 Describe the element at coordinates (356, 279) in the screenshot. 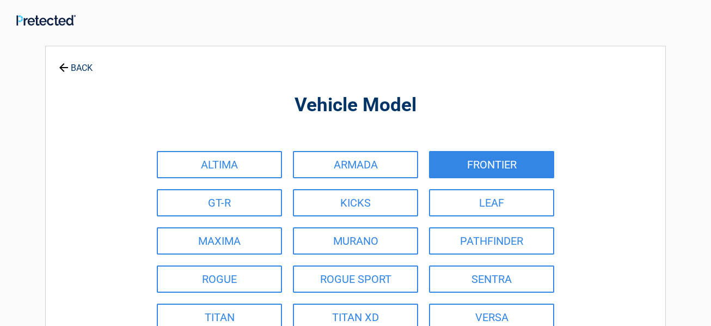

I see `a: ROGUE SPORT` at that location.